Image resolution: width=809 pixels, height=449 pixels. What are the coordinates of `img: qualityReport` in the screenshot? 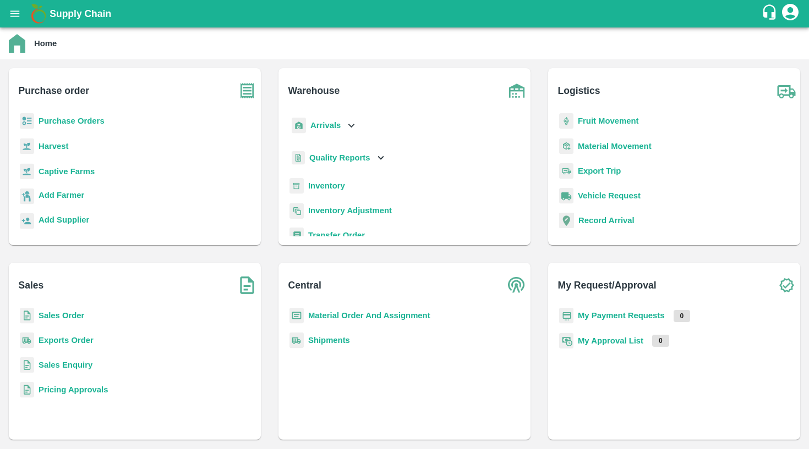 It's located at (298, 158).